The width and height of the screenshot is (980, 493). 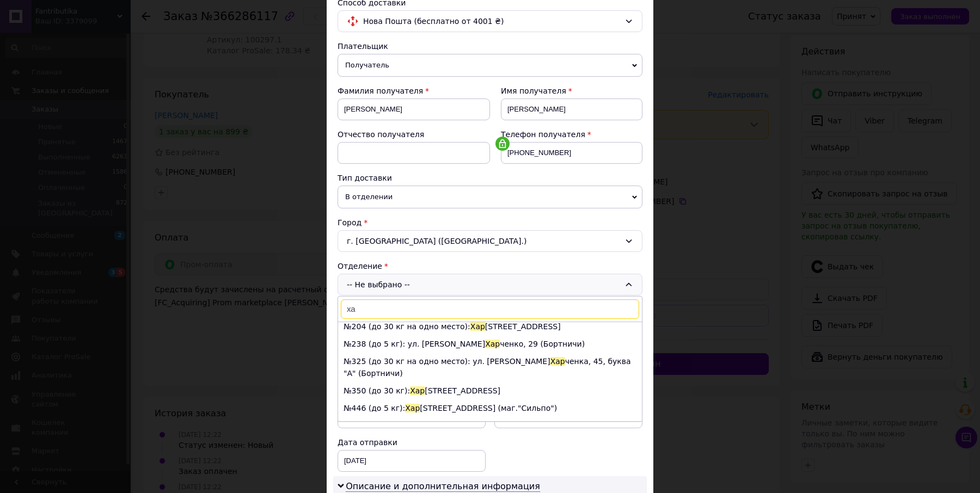 What do you see at coordinates (365, 178) in the screenshot?
I see `span: Тип доставки` at bounding box center [365, 178].